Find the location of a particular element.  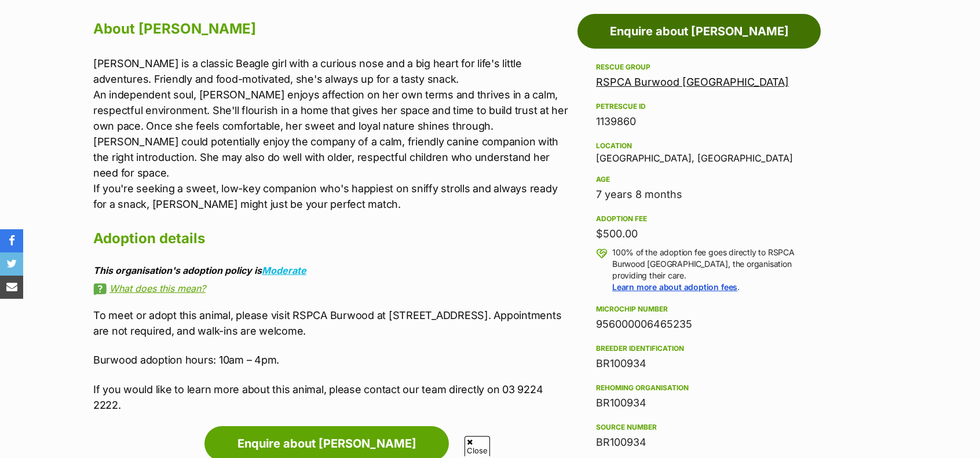

div: 956000006465235 is located at coordinates (699, 324).